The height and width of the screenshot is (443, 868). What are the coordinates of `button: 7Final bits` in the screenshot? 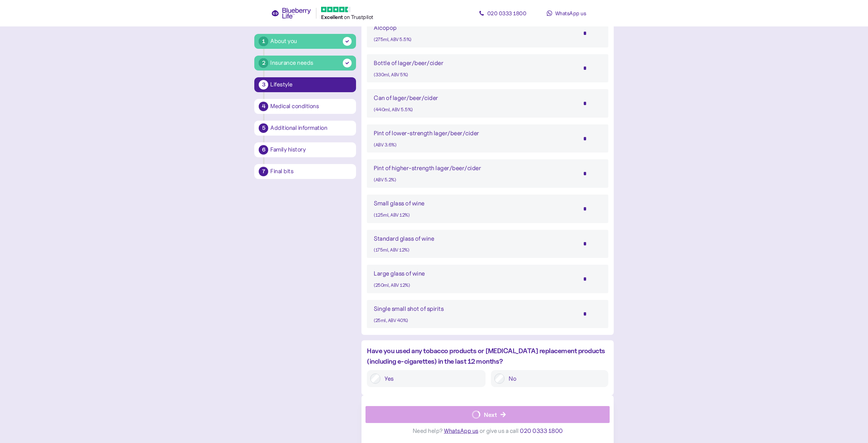 It's located at (305, 172).